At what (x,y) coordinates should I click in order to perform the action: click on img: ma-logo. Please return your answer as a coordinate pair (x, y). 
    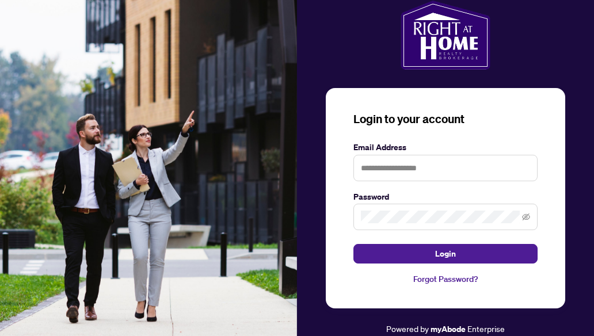
    Looking at the image, I should click on (445, 35).